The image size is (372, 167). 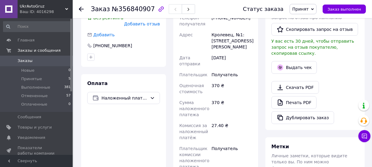 What do you see at coordinates (34, 105) in the screenshot?
I see `span: Оплаченные` at bounding box center [34, 105].